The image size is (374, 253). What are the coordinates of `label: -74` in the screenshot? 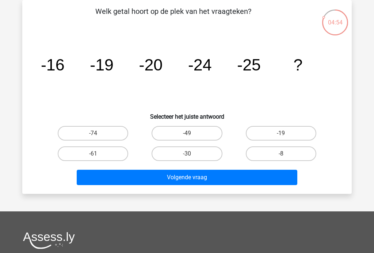 It's located at (93, 133).